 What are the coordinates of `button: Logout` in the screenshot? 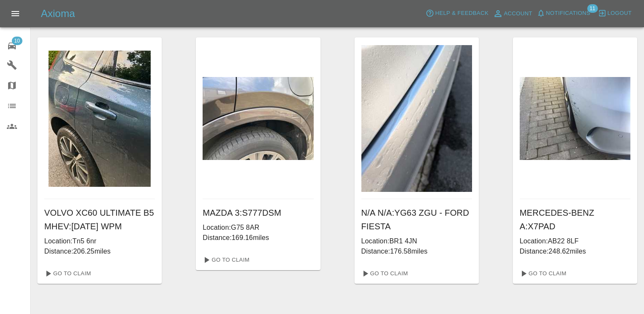 It's located at (614, 13).